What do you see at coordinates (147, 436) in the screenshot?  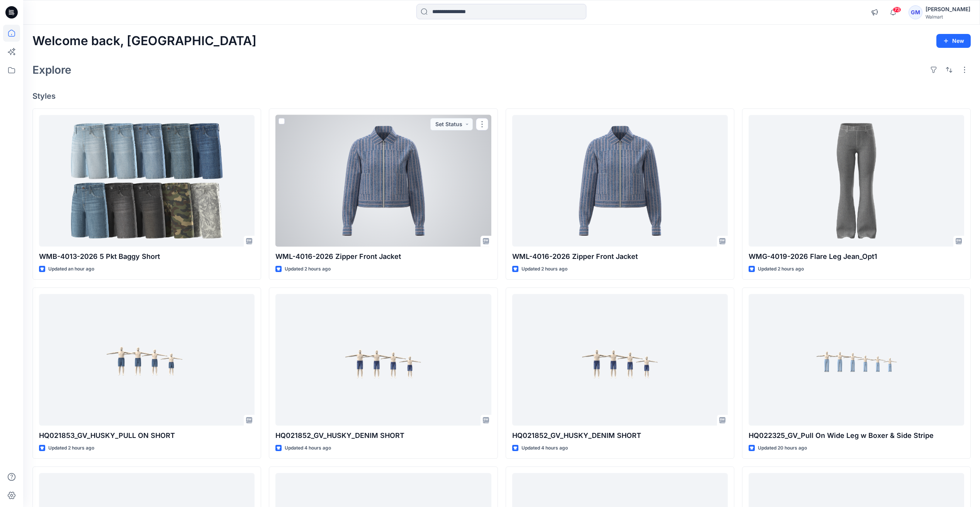 I see `p: HQ021853_GV_HUSKY_PULL ON SHORT` at bounding box center [147, 436].